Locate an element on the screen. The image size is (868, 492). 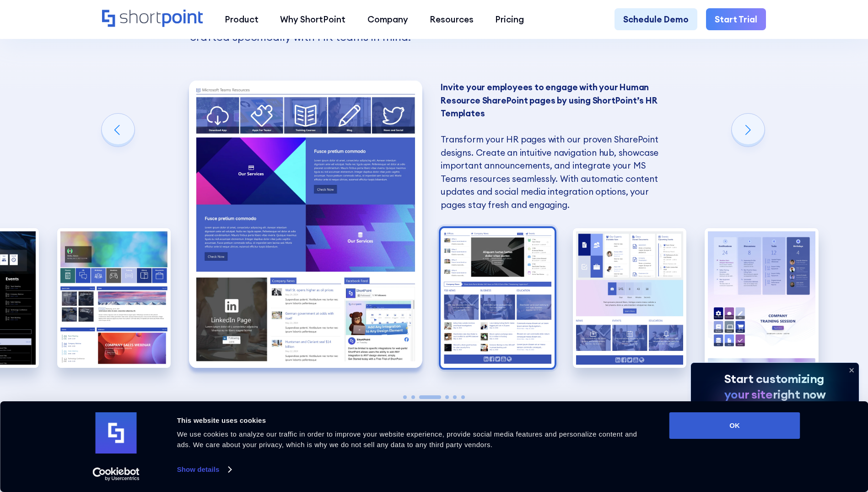
button: OK is located at coordinates (735, 426).